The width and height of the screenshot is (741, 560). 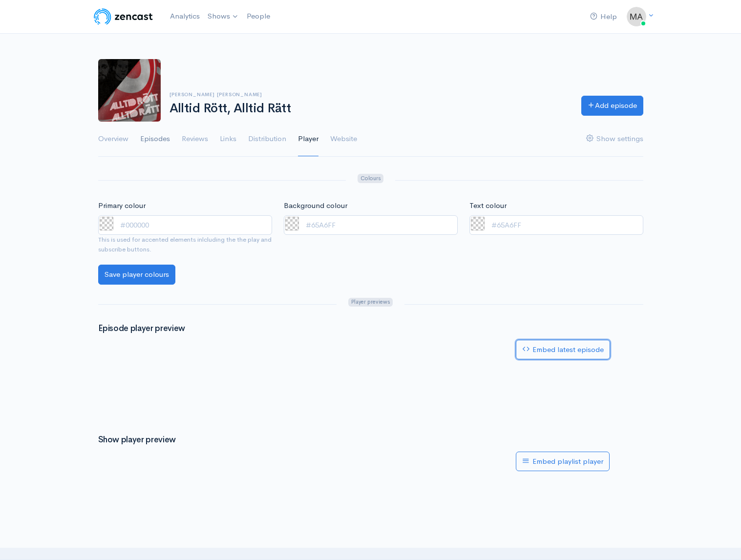 What do you see at coordinates (223, 16) in the screenshot?
I see `a: Shows` at bounding box center [223, 16].